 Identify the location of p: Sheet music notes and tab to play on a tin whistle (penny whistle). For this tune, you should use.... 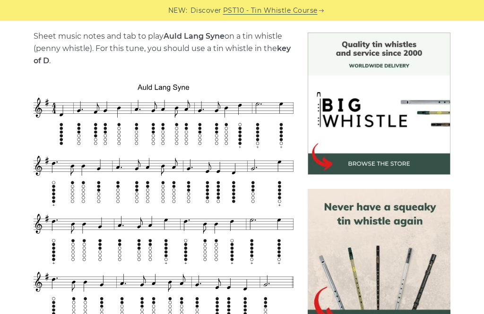
(163, 49).